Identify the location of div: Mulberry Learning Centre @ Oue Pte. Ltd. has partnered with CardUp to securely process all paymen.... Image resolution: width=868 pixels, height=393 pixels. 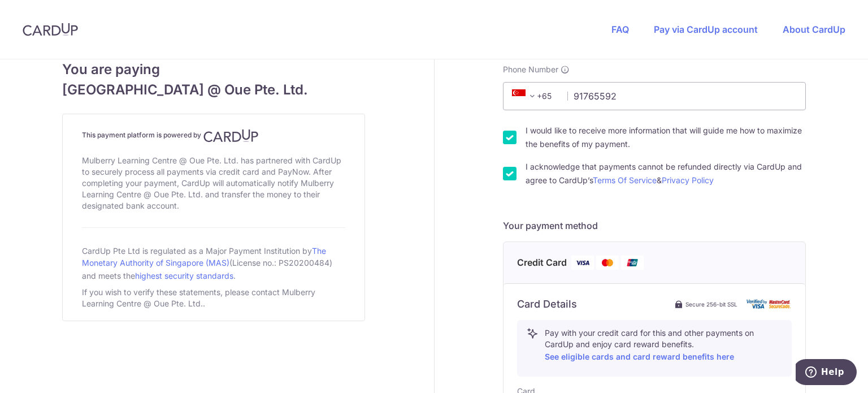
(213, 183).